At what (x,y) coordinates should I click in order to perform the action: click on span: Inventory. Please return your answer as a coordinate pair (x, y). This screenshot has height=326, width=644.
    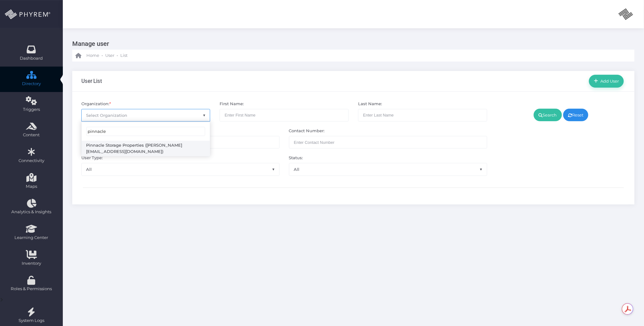
    Looking at the image, I should click on (32, 264).